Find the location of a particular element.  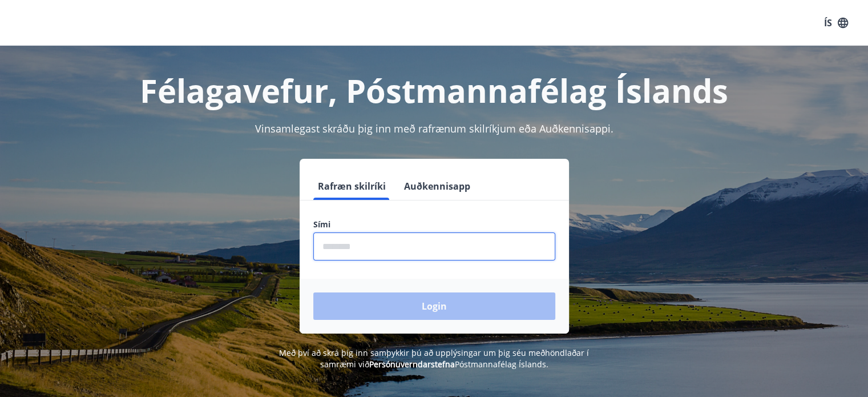

button: Rafræn skilríki is located at coordinates (352, 186).